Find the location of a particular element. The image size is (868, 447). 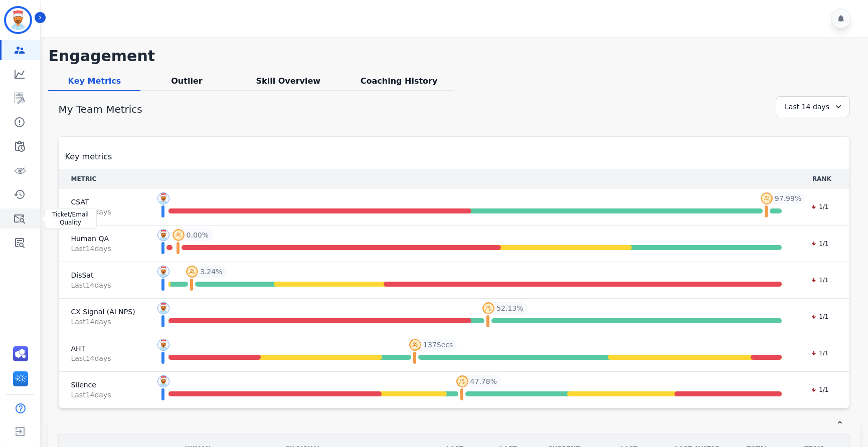

span: CX Signal (AI NPS) is located at coordinates (102, 312).